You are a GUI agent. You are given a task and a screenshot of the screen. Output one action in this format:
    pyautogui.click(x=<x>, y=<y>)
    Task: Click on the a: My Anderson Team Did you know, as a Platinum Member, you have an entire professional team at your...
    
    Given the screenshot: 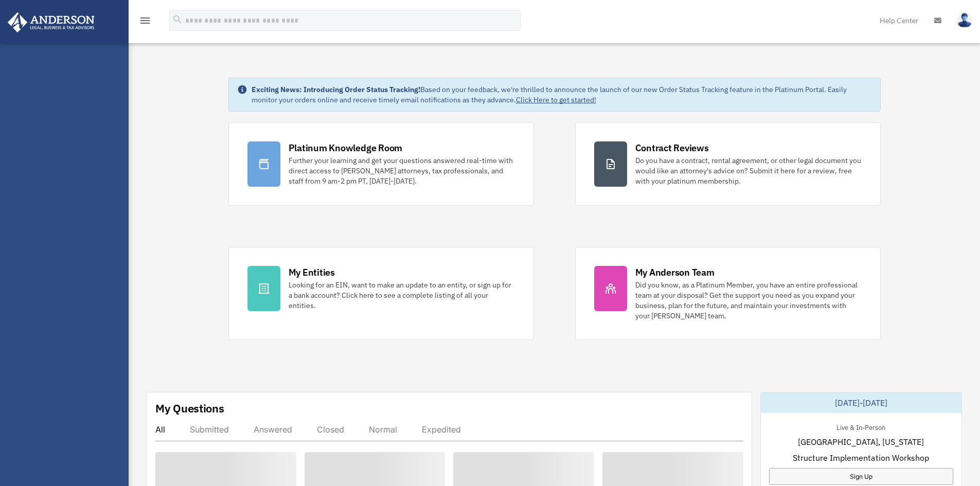 What is the action you would take?
    pyautogui.click(x=728, y=293)
    